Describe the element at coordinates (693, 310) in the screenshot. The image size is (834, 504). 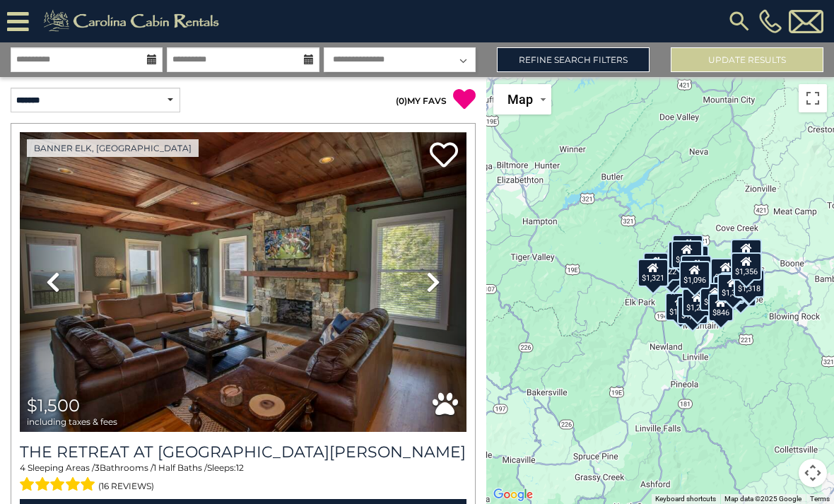
I see `div: $1,294` at that location.